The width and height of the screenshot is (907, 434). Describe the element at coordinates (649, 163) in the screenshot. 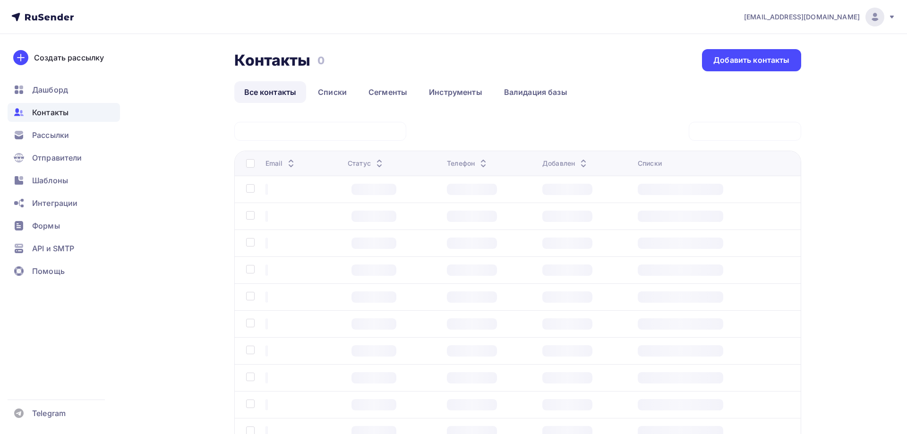

I see `div: Списки` at that location.